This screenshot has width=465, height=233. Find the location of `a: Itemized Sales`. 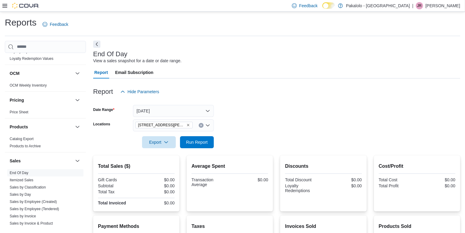

a: Itemized Sales is located at coordinates (21, 180).